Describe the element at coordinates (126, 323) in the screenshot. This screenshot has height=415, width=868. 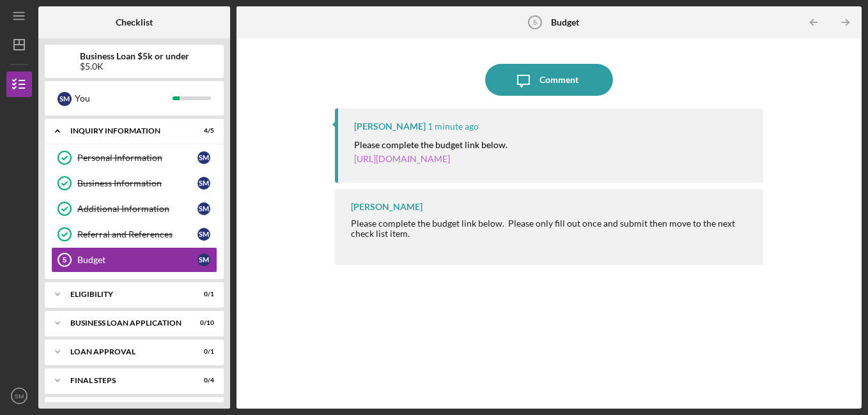
I see `div: BUSINESS LOAN APPLICATION` at that location.